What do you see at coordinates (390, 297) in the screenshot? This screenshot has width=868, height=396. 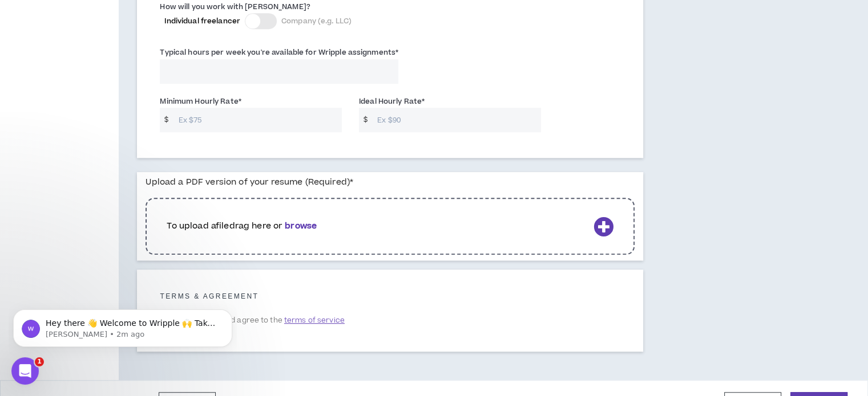 I see `h5: Terms & Agreement` at bounding box center [390, 297].